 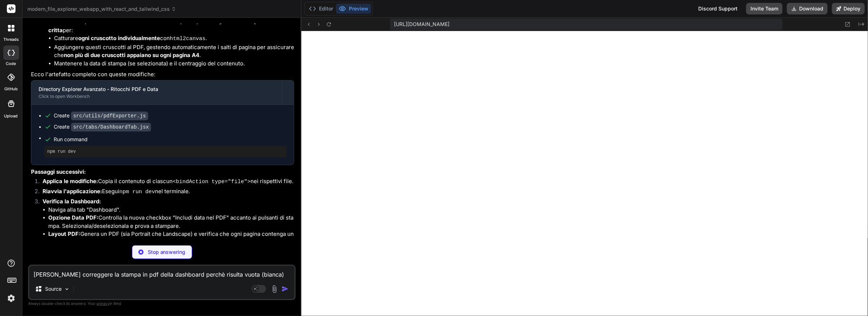 What do you see at coordinates (103, 303) in the screenshot?
I see `span: privacy` at bounding box center [103, 303].